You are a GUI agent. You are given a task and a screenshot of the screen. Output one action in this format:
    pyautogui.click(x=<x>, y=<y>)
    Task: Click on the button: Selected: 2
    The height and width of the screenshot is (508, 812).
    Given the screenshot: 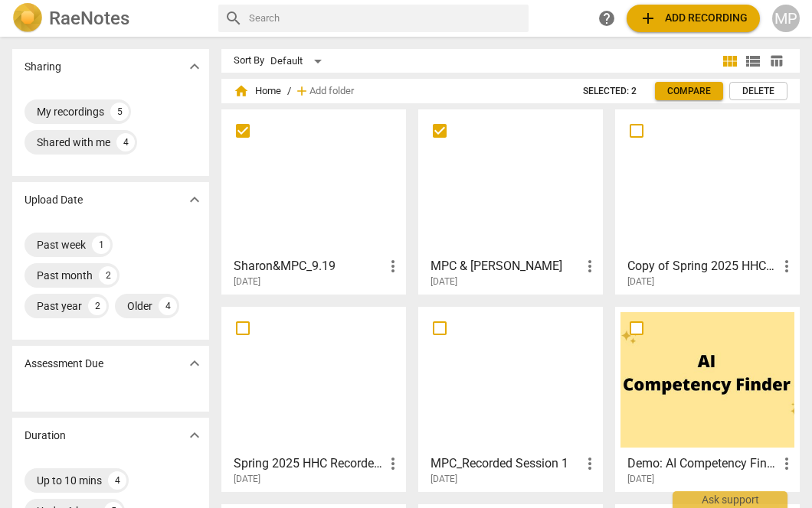 What is the action you would take?
    pyautogui.click(x=609, y=91)
    